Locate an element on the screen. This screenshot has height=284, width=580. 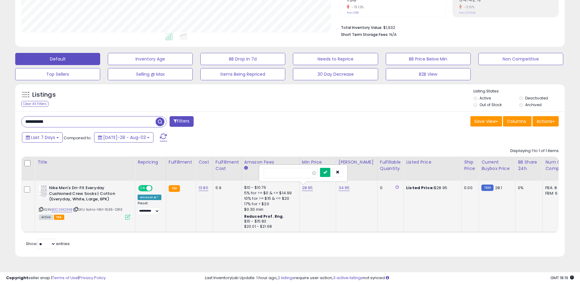
strong: Copyright is located at coordinates (17, 278).